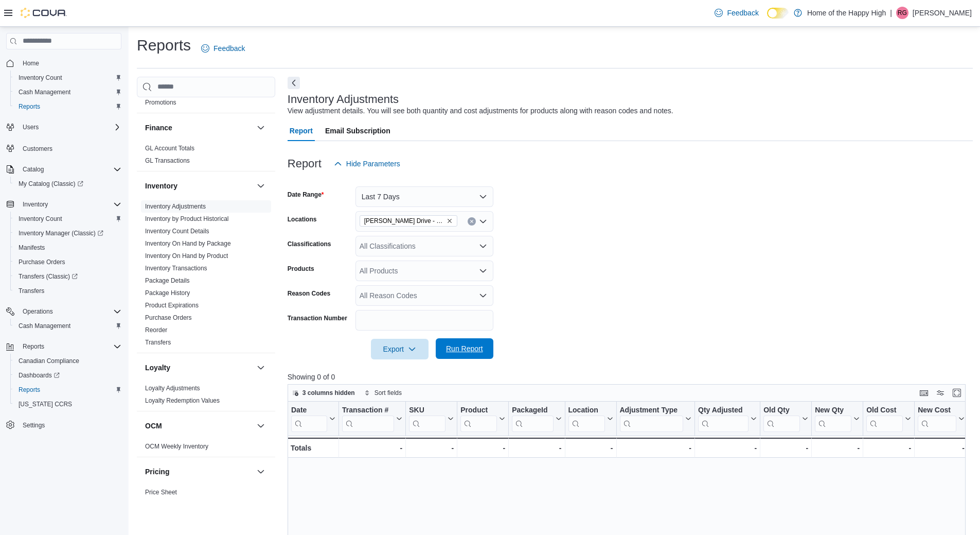 Image resolution: width=980 pixels, height=535 pixels. What do you see at coordinates (388, 393) in the screenshot?
I see `span: Sort fields` at bounding box center [388, 393].